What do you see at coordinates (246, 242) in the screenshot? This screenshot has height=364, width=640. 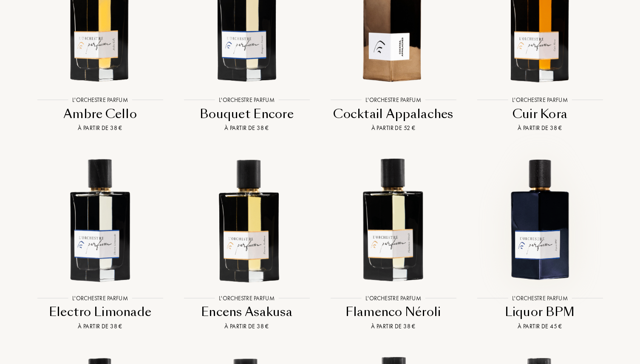 I see `a: Encens Asakusa L Orchestre ParfumL'Orchestre ParfumEncens AsakusaÀ partir de 38 €` at bounding box center [246, 242].